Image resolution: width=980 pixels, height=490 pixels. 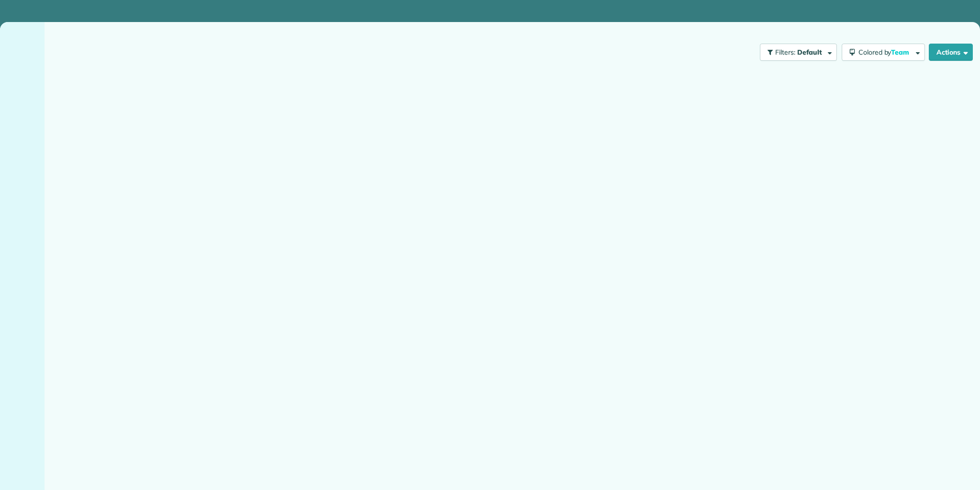 I want to click on button: Filters: Default, so click(x=798, y=52).